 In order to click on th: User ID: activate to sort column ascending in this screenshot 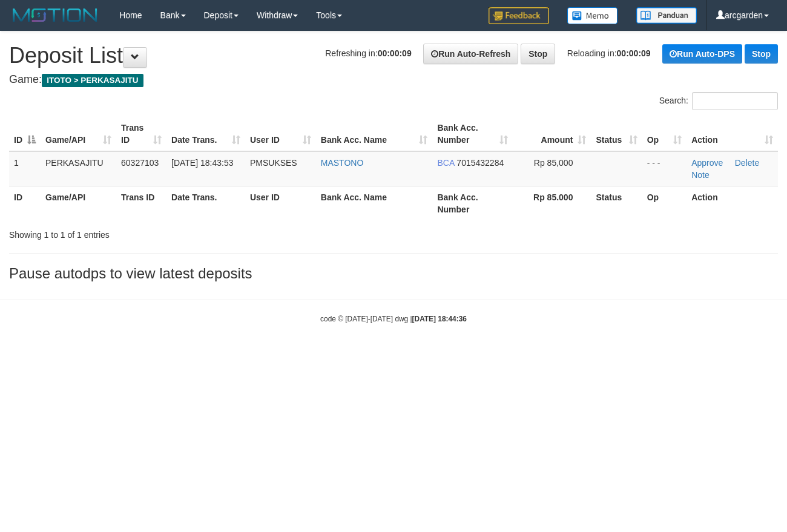, I will do `click(280, 133)`.